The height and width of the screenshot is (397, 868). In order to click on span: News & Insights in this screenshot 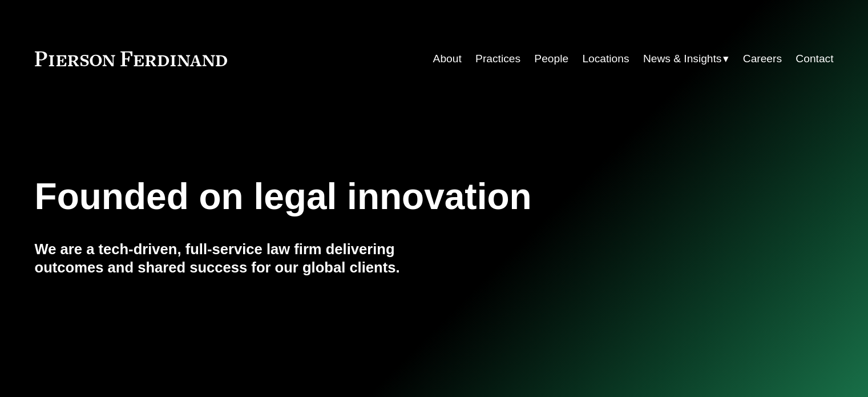, I will do `click(683, 59)`.